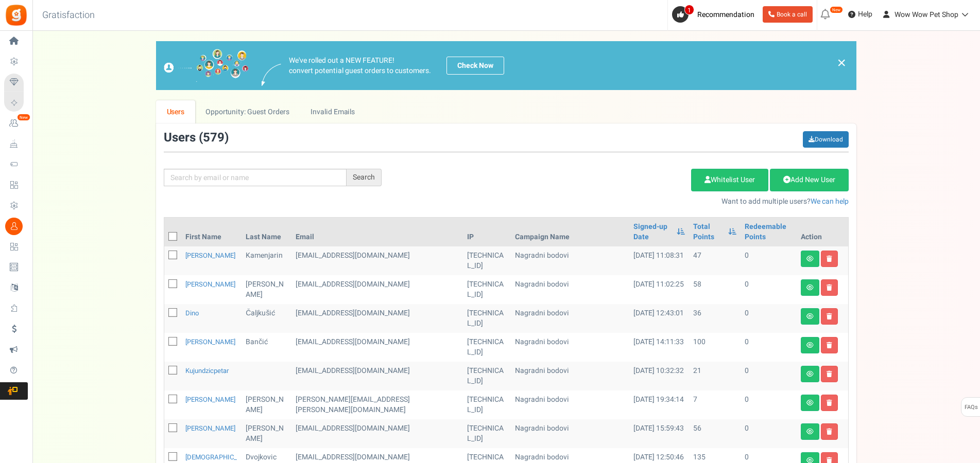  I want to click on td: Kamenjarin, so click(267, 261).